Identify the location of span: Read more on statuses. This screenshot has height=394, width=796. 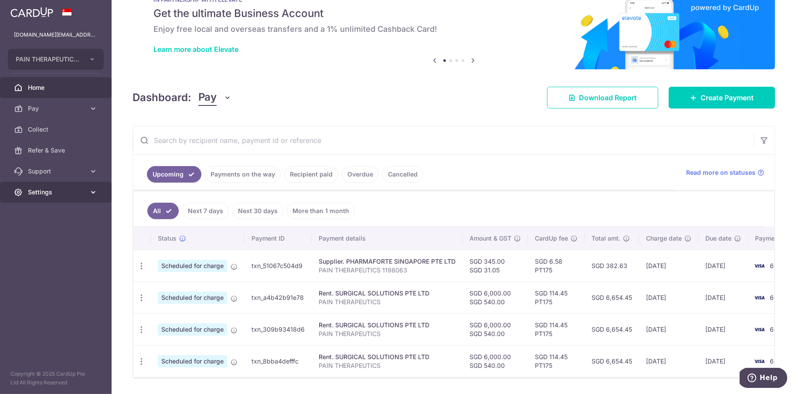
(720, 173).